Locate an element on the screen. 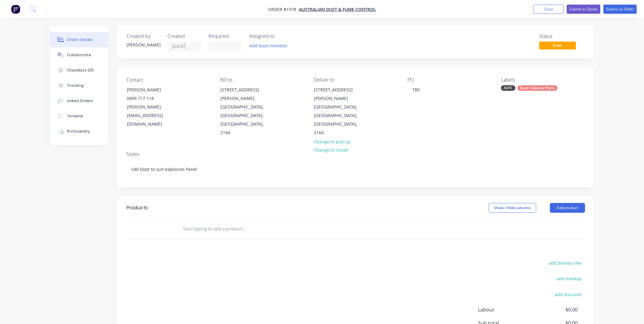 The width and height of the screenshot is (644, 324). div: S40 Door to suit explosion Panel is located at coordinates (356, 169).